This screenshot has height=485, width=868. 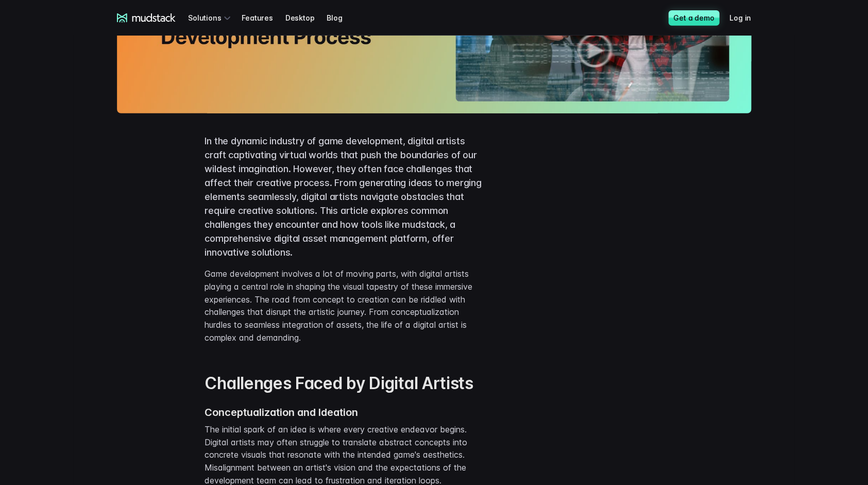 What do you see at coordinates (147, 18) in the screenshot?
I see `a: mudstack logo` at bounding box center [147, 18].